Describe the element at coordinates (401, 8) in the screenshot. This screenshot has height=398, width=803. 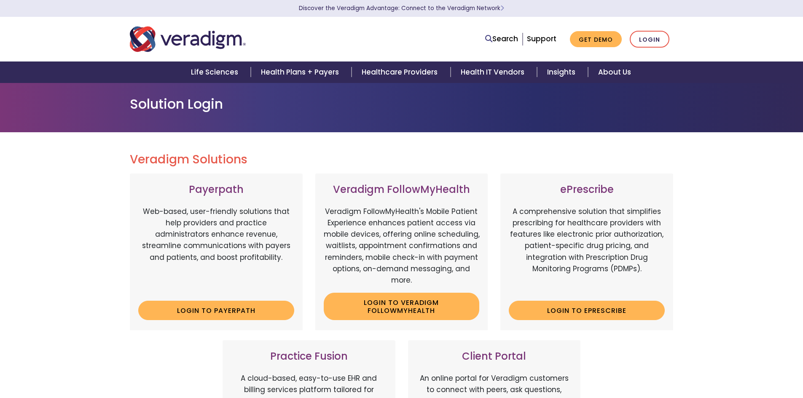
I see `a: Discover the Veradigm Advantage: Connect to the Veradigm NetworkLearn More` at that location.